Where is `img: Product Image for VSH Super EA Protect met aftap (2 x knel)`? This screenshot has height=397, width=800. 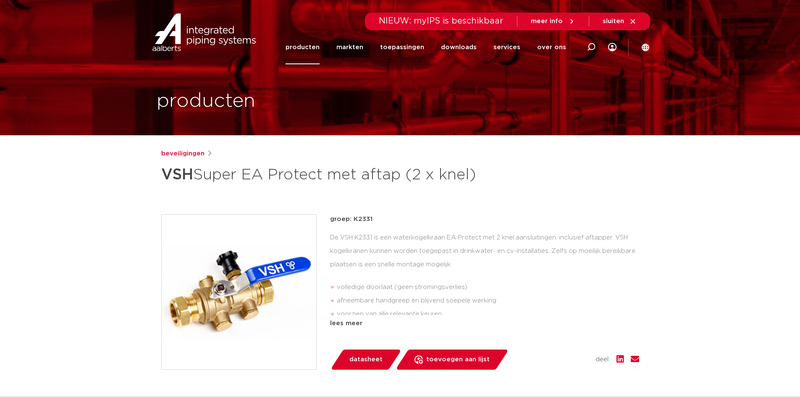
img: Product Image for VSH Super EA Protect met aftap (2 x knel) is located at coordinates (239, 292).